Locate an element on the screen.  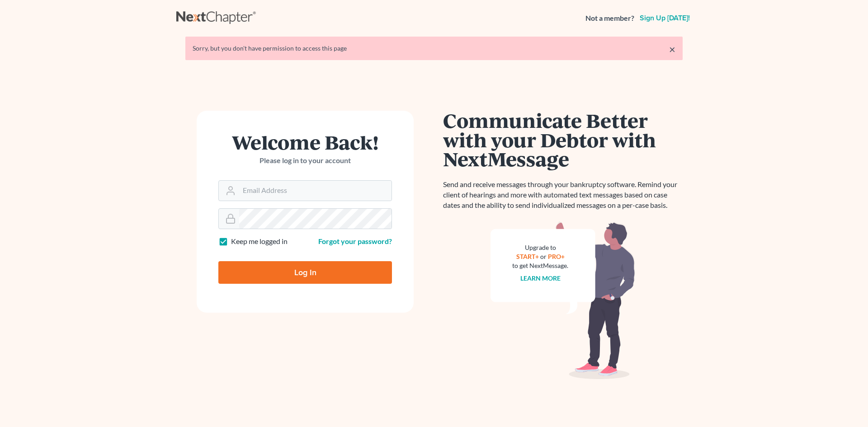
img: nextmessage_bg-59042aed3d76b12b5cd301f8e5b87938c9018125f34e5fa2b7a6b67550977c72.svg is located at coordinates (563, 300).